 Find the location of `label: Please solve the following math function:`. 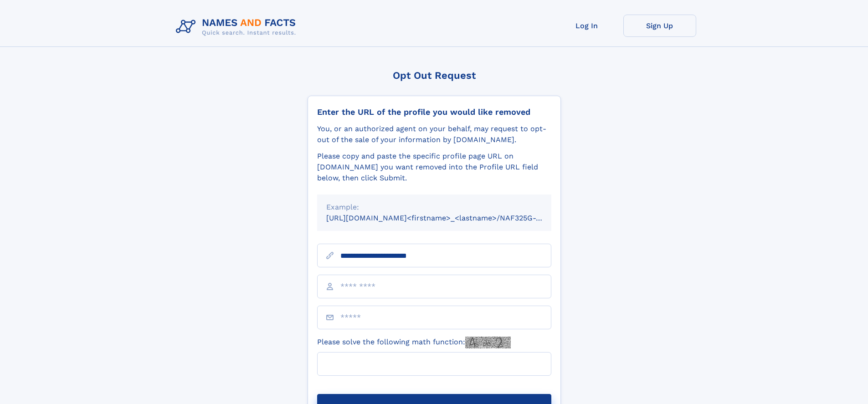

label: Please solve the following math function: is located at coordinates (413, 343).